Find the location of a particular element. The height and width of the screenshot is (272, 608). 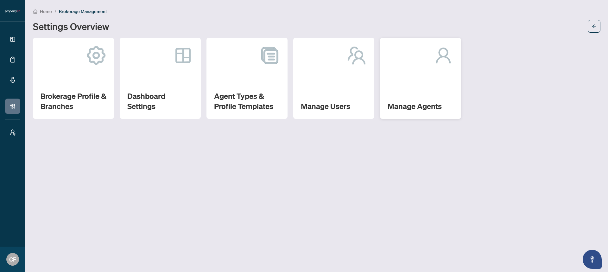

span: arrow-left is located at coordinates (595, 26).